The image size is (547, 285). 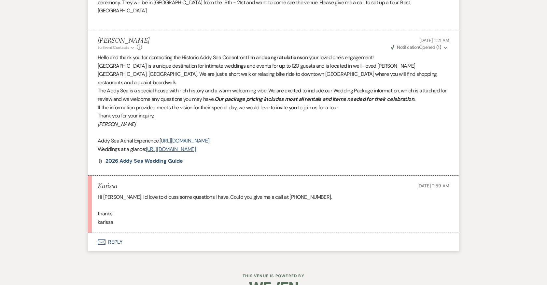 I want to click on button: NotificationOpened (1), so click(x=420, y=47).